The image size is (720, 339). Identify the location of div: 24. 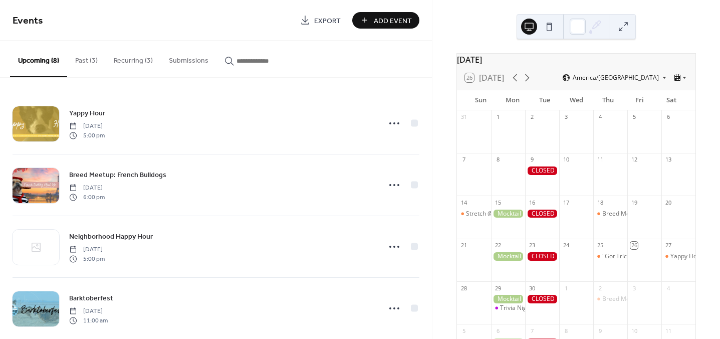
(565, 245).